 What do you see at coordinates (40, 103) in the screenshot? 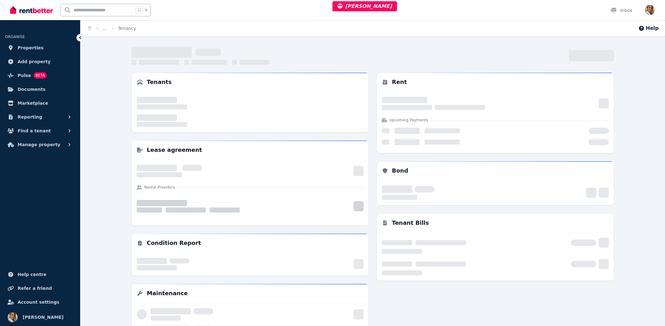
I see `a: Marketplace` at bounding box center [40, 103].